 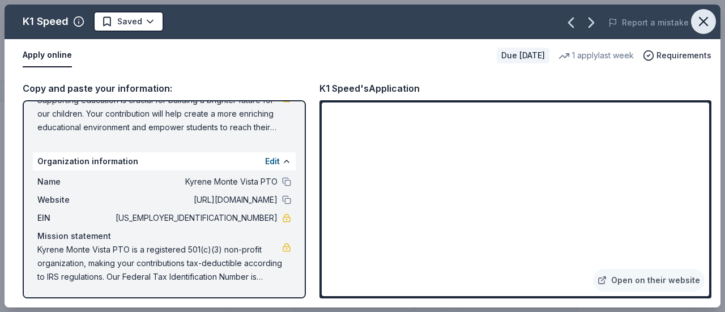 I want to click on span: Name, so click(x=75, y=182).